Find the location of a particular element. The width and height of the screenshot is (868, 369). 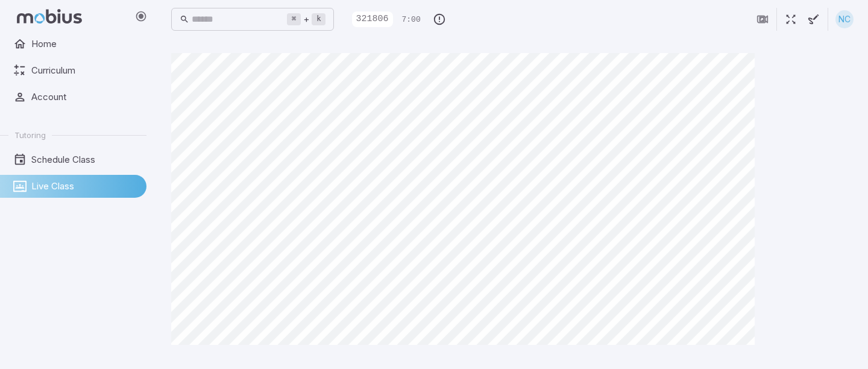

p: 321806 is located at coordinates (370, 19).